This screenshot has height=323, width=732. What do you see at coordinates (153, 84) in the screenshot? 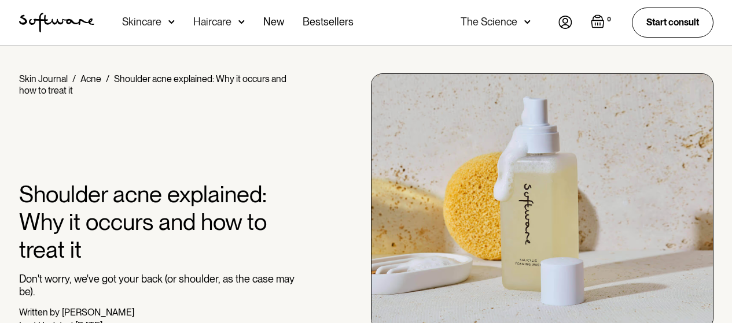
I see `div: Shoulder acne explained: Why it occurs and how to treat it` at bounding box center [153, 84].